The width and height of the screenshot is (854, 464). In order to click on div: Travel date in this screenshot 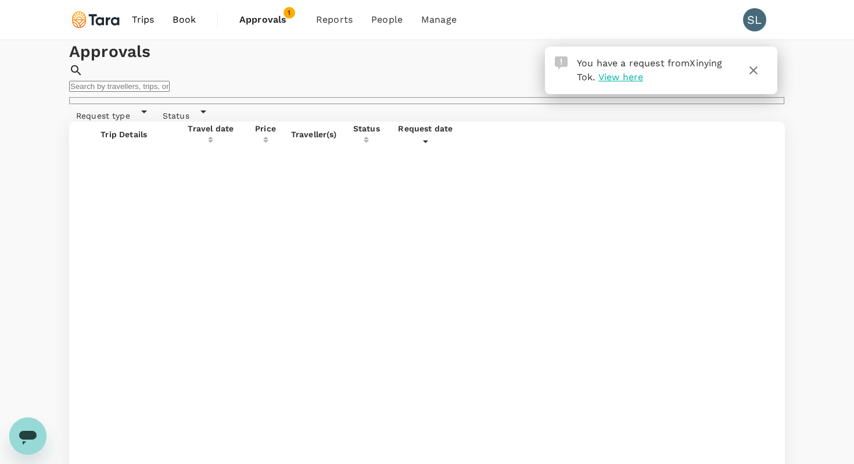, I will do `click(210, 128)`.